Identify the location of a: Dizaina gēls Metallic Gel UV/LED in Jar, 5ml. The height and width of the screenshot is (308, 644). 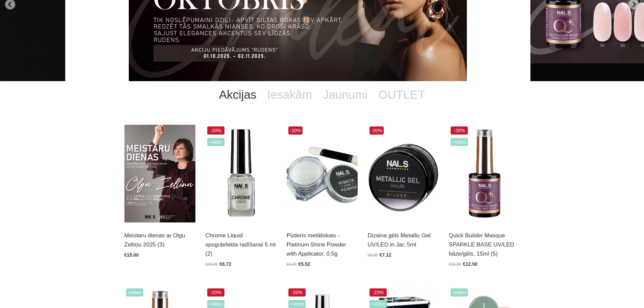
(403, 240).